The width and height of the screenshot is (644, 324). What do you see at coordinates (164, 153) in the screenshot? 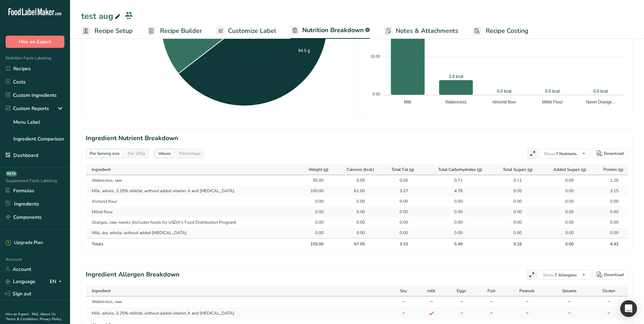
I see `div: Values` at bounding box center [164, 153].